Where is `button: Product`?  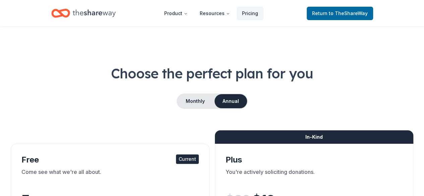
button: Product is located at coordinates (176, 13).